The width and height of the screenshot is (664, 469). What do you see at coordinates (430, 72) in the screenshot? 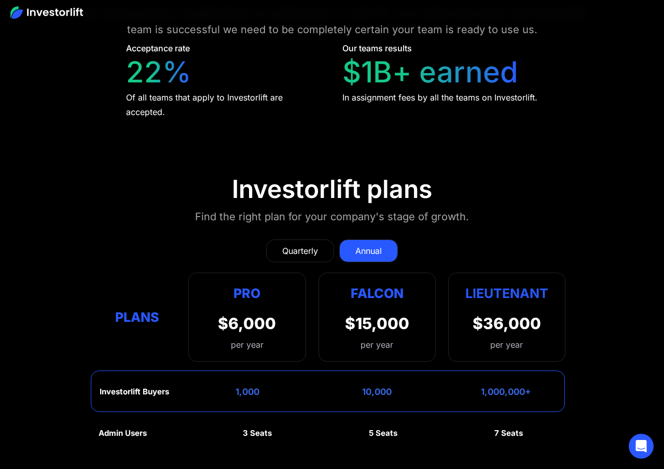
I see `div: $1B+ earned` at bounding box center [430, 72].